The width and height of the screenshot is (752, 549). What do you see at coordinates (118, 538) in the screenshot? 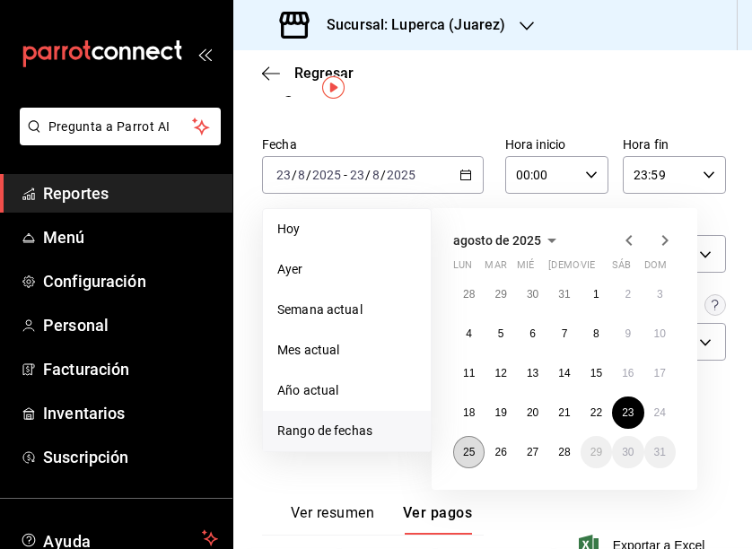
I see `span: Ayuda` at bounding box center [118, 538].